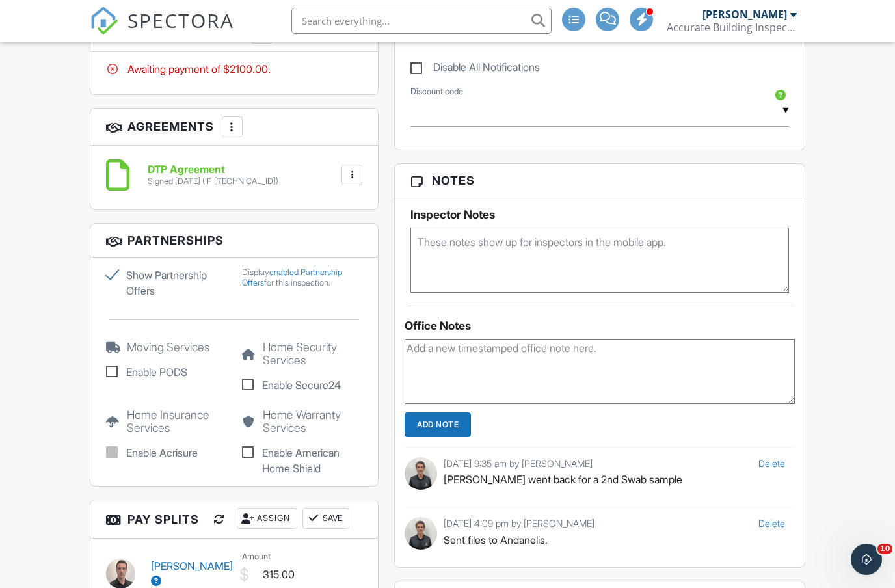  What do you see at coordinates (436, 92) in the screenshot?
I see `label: Discount code` at bounding box center [436, 92].